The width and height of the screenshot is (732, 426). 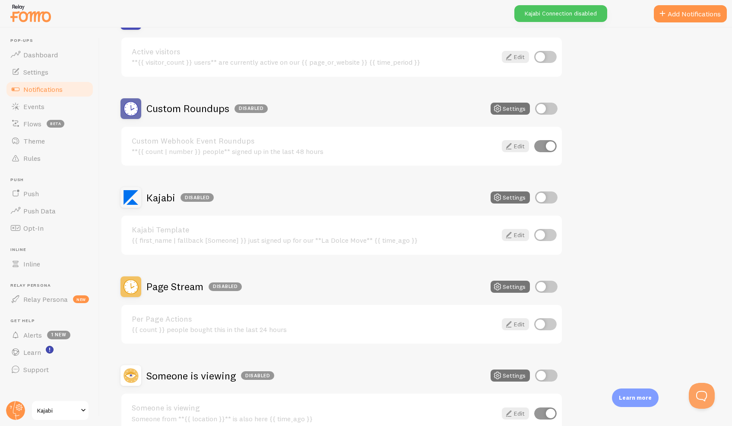 What do you see at coordinates (635, 398) in the screenshot?
I see `p: Learn more` at bounding box center [635, 398].